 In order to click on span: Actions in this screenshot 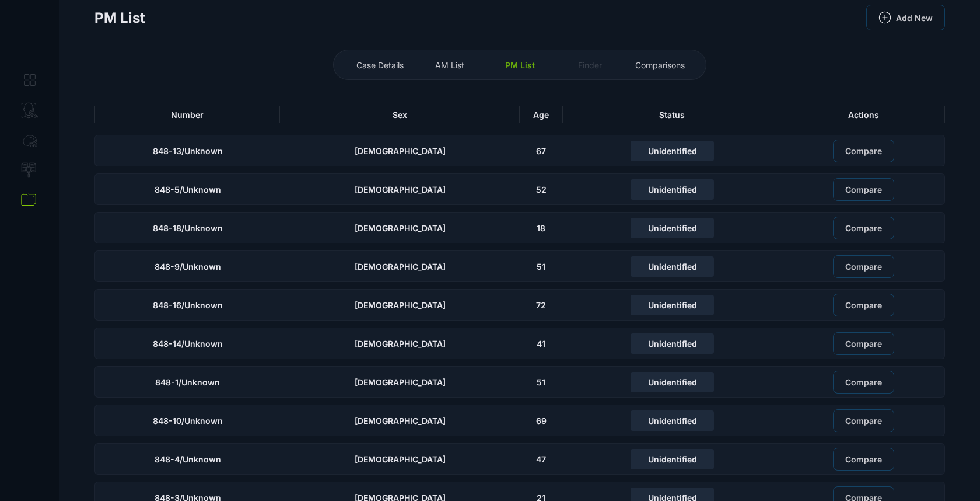, I will do `click(863, 114)`.